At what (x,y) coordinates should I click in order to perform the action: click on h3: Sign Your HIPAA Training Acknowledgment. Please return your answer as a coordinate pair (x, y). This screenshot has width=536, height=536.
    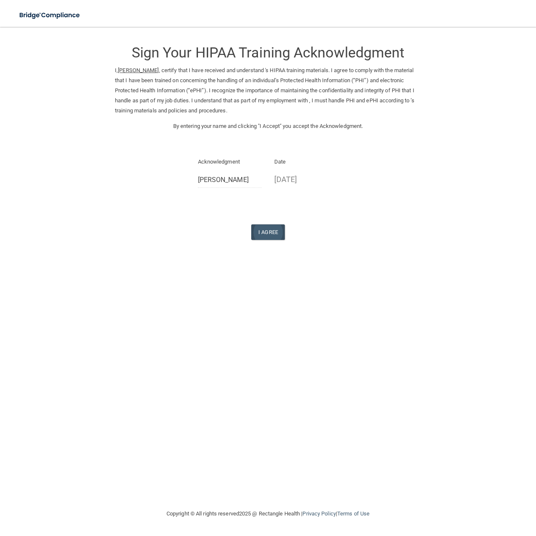
    Looking at the image, I should click on (268, 52).